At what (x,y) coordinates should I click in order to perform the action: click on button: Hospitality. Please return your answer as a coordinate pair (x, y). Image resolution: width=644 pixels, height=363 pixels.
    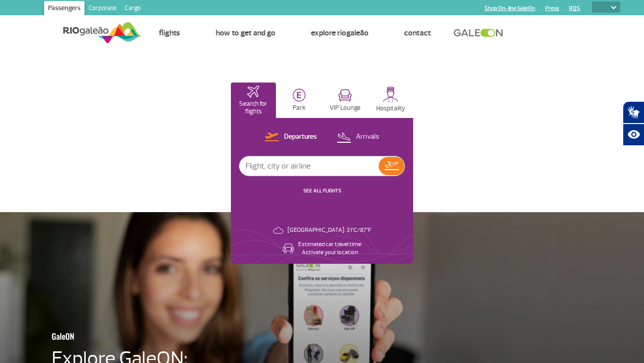
    Looking at the image, I should click on (391, 100).